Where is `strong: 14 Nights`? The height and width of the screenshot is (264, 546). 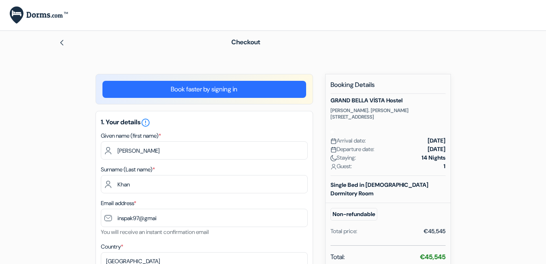 strong: 14 Nights is located at coordinates (434, 158).